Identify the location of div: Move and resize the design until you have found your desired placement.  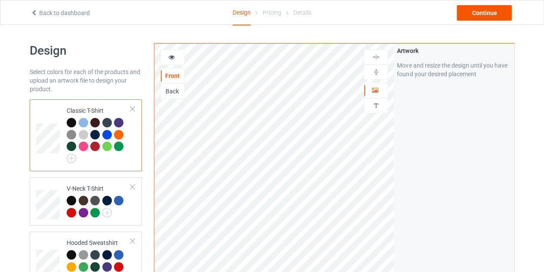
(454, 70).